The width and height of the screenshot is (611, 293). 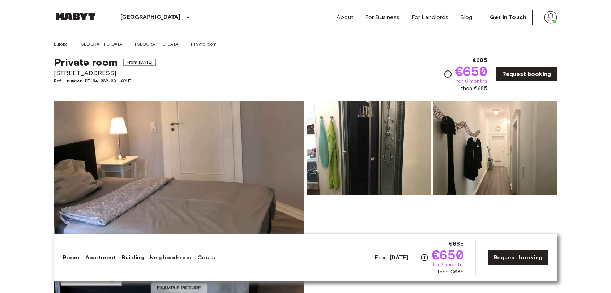 I want to click on a: Blog, so click(x=466, y=17).